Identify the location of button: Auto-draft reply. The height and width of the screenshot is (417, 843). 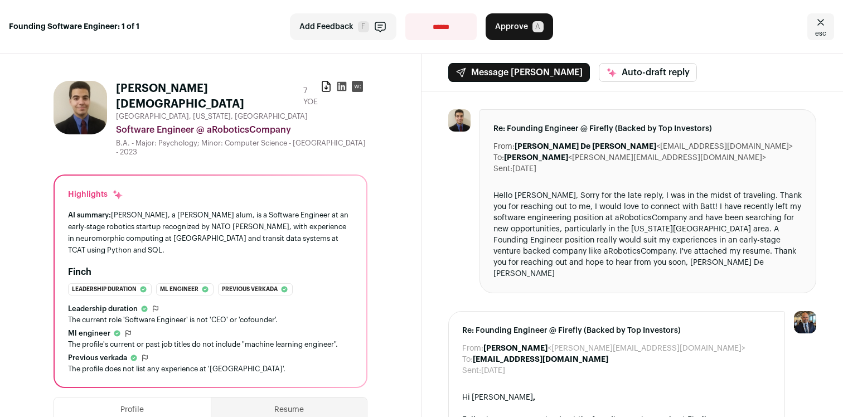
(648, 73).